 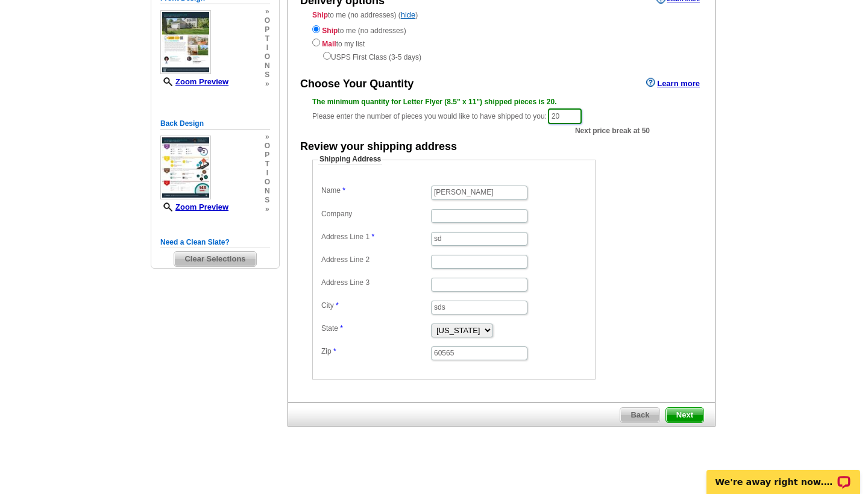 I want to click on span: Next price break at 50, so click(x=612, y=130).